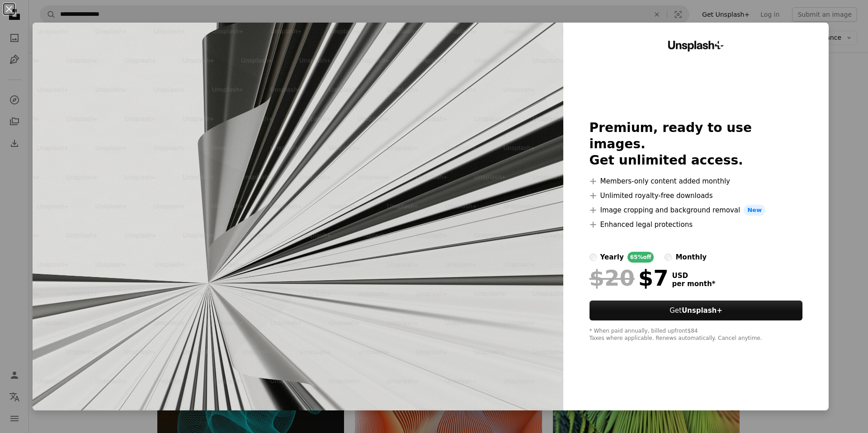  Describe the element at coordinates (696, 310) in the screenshot. I see `button: GetUnsplash+` at that location.